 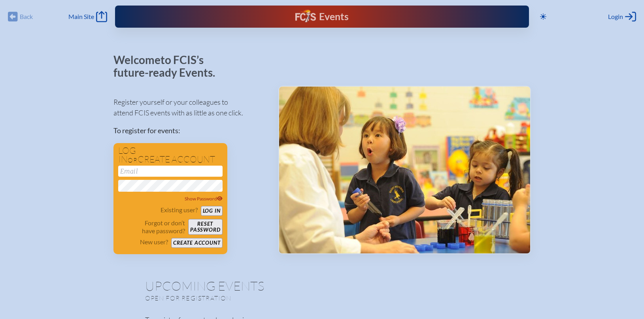 I want to click on p: Open for registration, so click(x=250, y=298).